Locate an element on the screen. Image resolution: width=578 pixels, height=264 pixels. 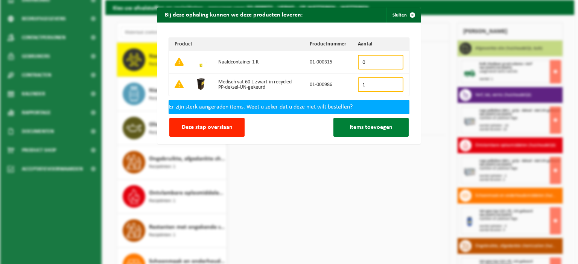
h2: Bij deze ophaling kunnen we deze producten leveren: is located at coordinates (234, 15).